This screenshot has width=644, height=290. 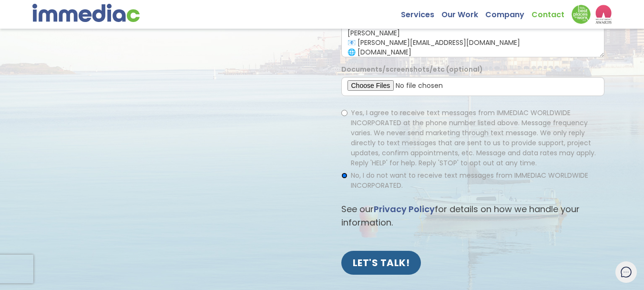 I want to click on label: Documents/screenshots/etc (optional), so click(x=412, y=69).